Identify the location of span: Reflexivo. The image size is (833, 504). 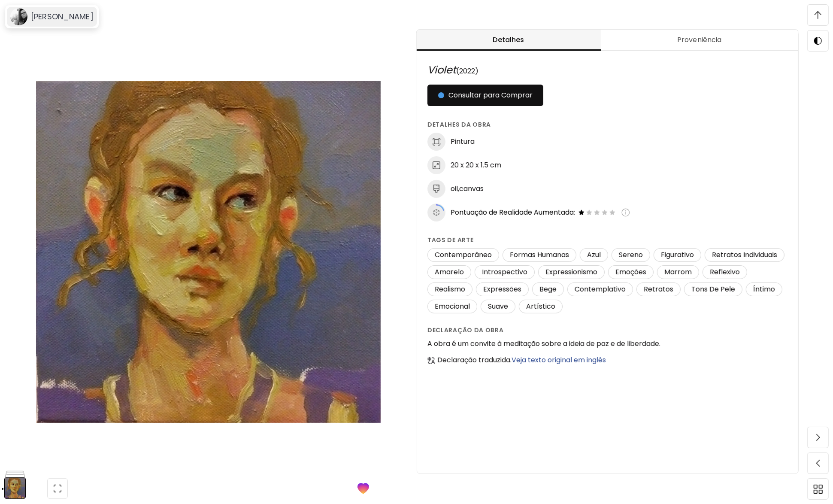
(725, 272).